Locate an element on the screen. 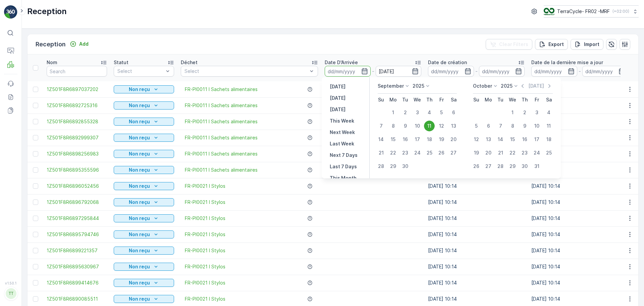 Image resolution: width=644 pixels, height=306 pixels. div: 8 is located at coordinates (393, 126).